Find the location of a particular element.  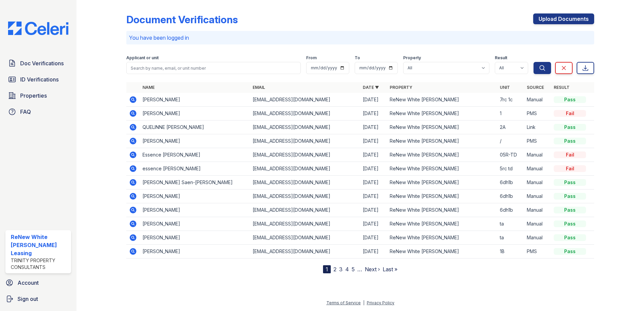

div: 1 is located at coordinates (327, 269).